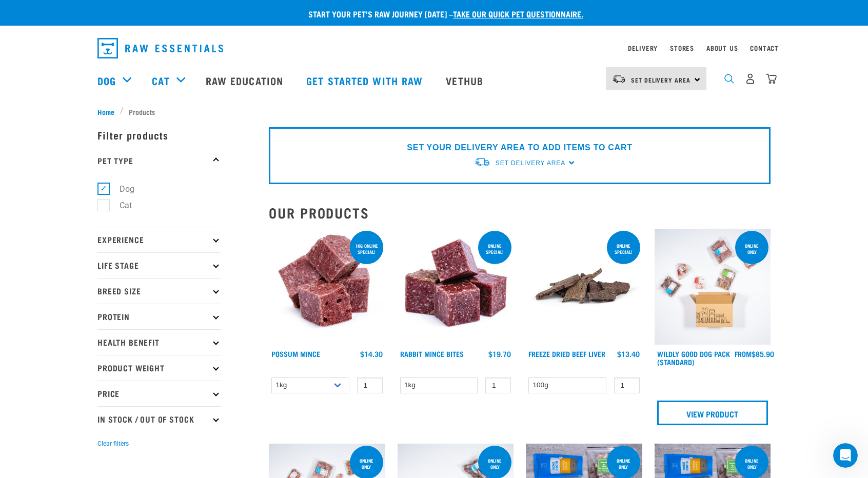 This screenshot has height=478, width=868. I want to click on p: Filter products, so click(159, 135).